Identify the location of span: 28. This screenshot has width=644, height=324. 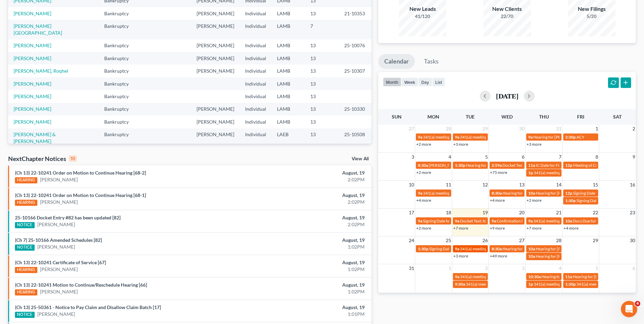
(558, 240).